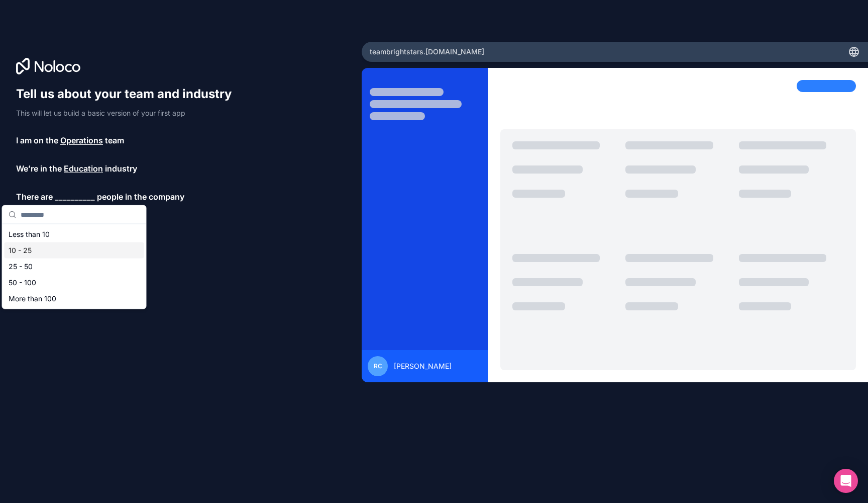 The width and height of the screenshot is (868, 503). I want to click on div: 50 - 100, so click(75, 283).